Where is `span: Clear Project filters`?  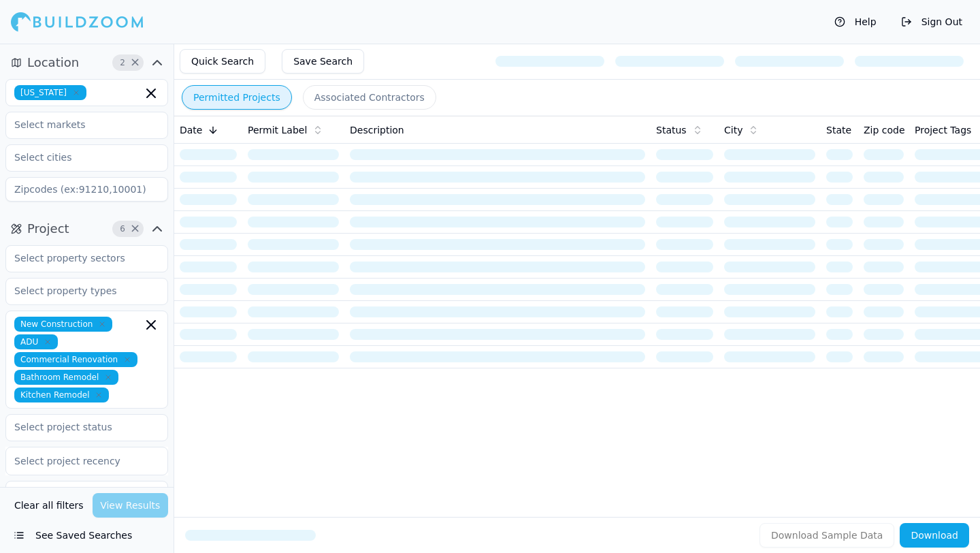 span: Clear Project filters is located at coordinates (135, 229).